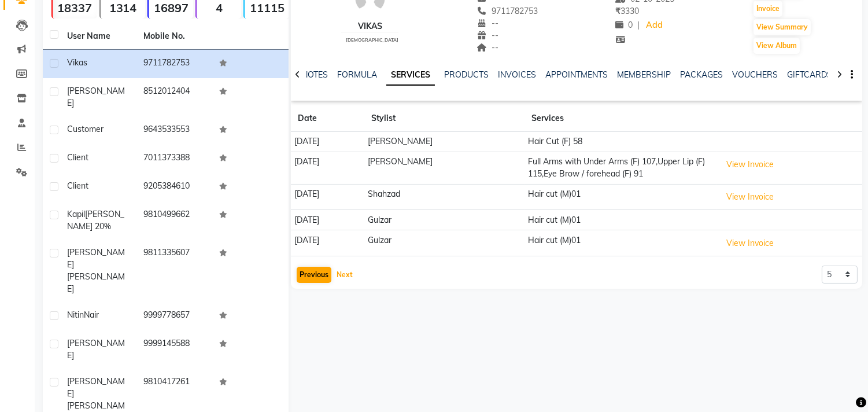 The image size is (868, 412). What do you see at coordinates (410, 76) in the screenshot?
I see `a: SERVICES` at bounding box center [410, 76].